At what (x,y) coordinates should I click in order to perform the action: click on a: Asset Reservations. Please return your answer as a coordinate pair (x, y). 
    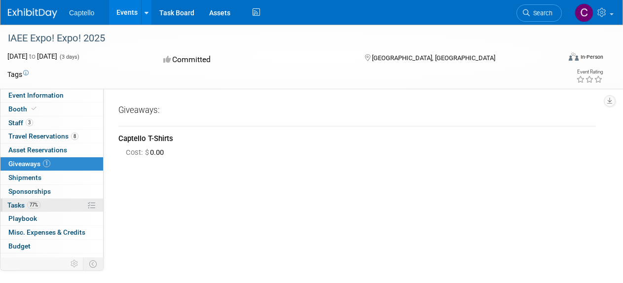
    Looking at the image, I should click on (52, 150).